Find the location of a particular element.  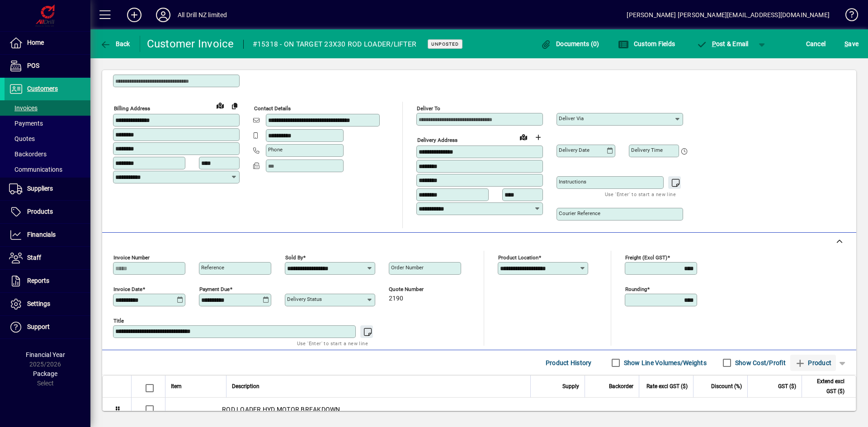

mat-label: Delivery date is located at coordinates (574, 150).